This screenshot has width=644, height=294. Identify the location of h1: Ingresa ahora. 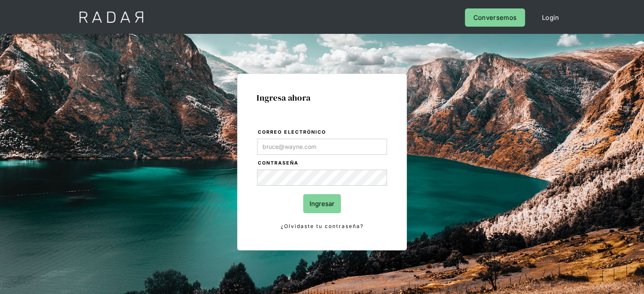
(322, 98).